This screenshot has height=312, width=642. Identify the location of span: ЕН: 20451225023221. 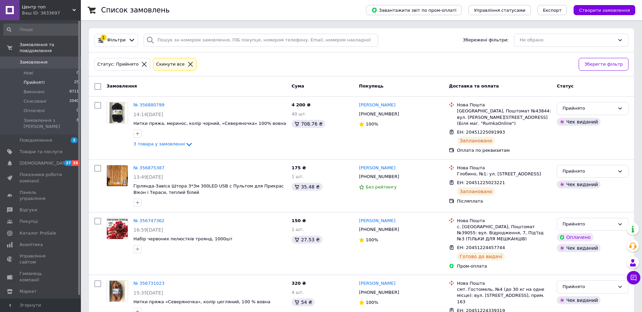
(481, 183).